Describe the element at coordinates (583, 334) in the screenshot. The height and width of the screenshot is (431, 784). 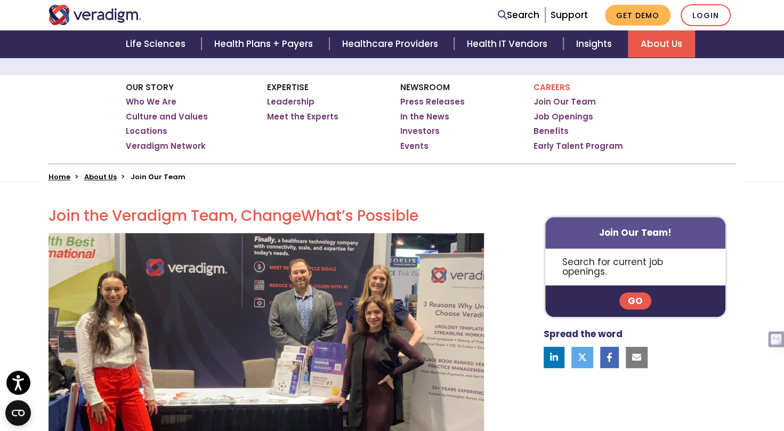
I see `strong: Spread the word` at that location.